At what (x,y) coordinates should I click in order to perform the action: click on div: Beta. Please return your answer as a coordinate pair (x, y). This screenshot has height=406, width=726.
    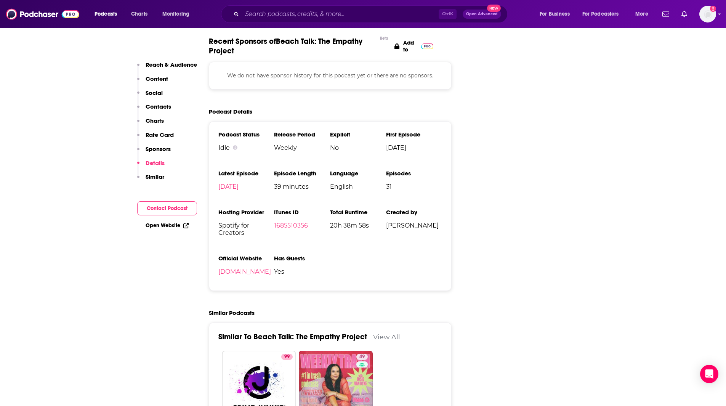
    Looking at the image, I should click on (384, 38).